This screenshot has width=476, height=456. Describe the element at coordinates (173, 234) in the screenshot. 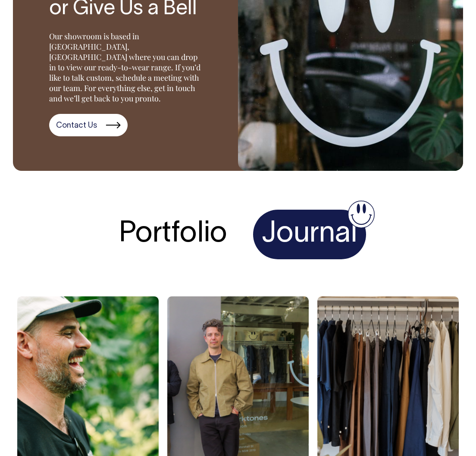

I see `h4: Portfolio` at that location.